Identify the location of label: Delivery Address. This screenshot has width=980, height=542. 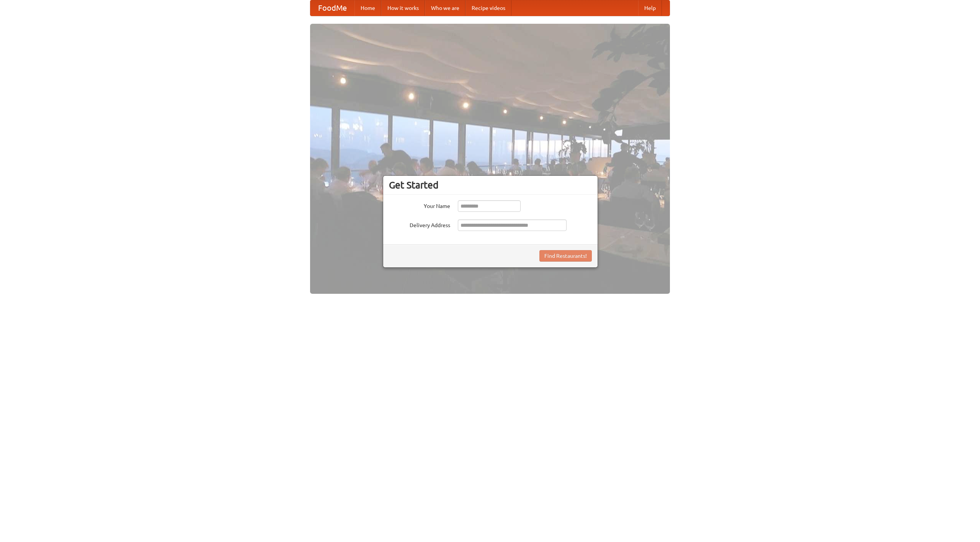
(420, 224).